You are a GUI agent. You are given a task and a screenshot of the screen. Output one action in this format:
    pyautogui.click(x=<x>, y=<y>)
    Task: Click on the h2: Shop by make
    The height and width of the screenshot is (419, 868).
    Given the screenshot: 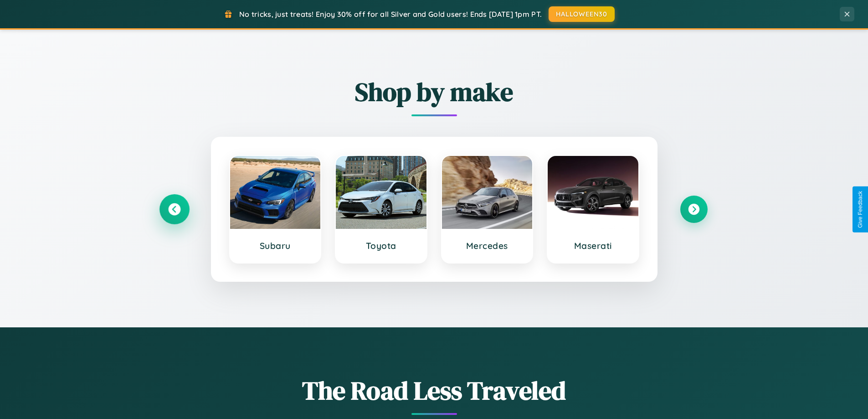 What is the action you would take?
    pyautogui.click(x=434, y=92)
    